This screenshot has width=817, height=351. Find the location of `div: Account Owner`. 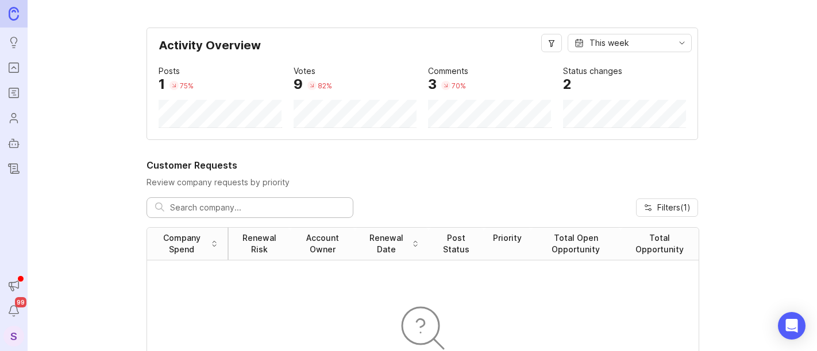

div: Account Owner is located at coordinates (322, 244).